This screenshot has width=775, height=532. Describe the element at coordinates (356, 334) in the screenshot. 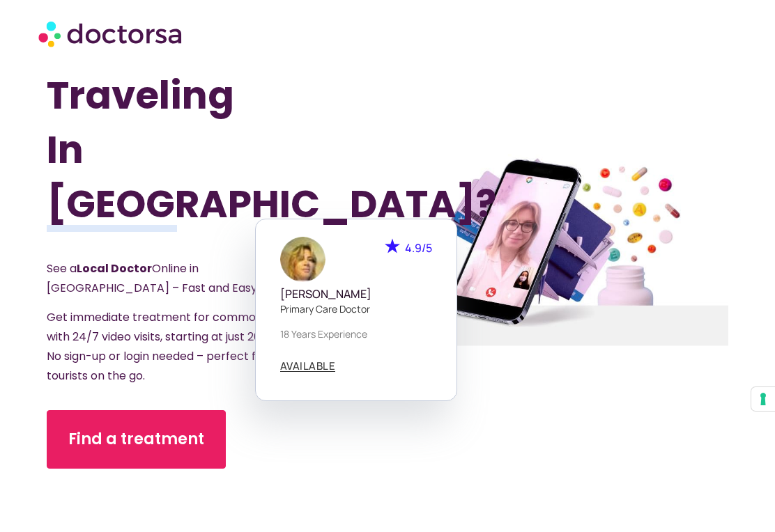

I see `p: 18 years experience` at that location.